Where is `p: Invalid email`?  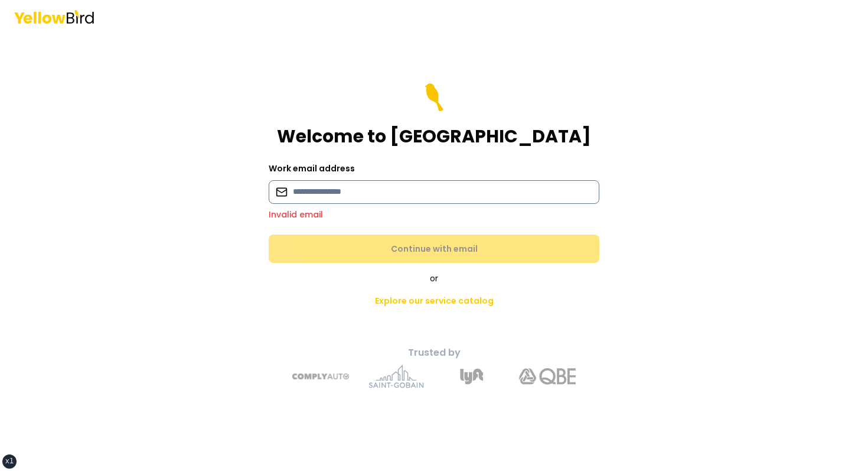 p: Invalid email is located at coordinates (434, 215).